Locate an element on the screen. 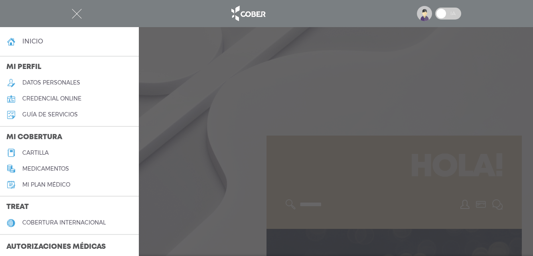 The height and width of the screenshot is (256, 533). h5: Mi plan médico is located at coordinates (46, 185).